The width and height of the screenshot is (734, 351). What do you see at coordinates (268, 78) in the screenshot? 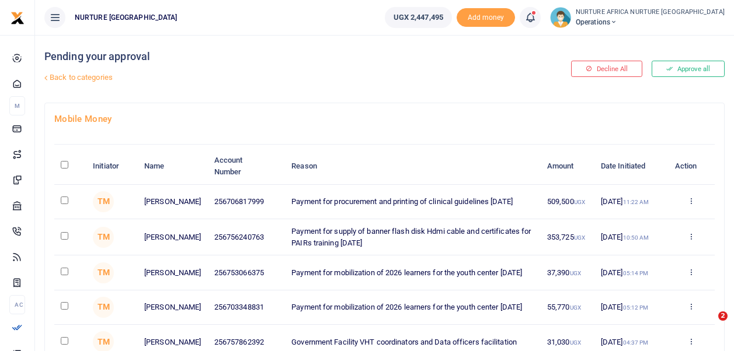
I see `a: Back to categories` at bounding box center [268, 78].